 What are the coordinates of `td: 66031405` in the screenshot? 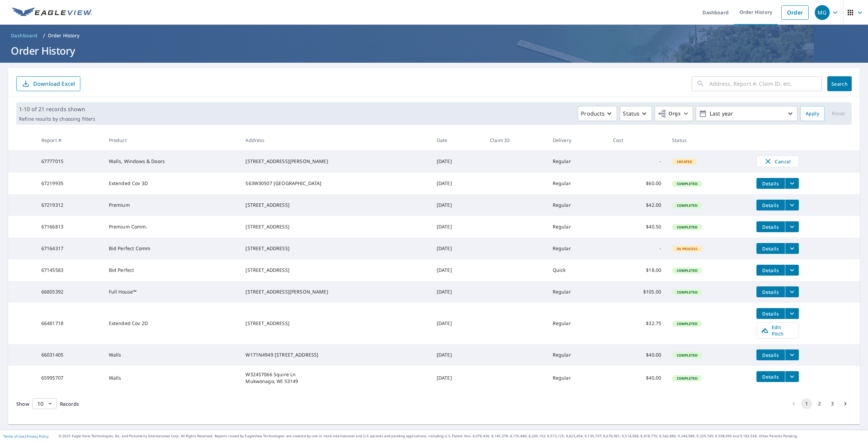 It's located at (69, 355).